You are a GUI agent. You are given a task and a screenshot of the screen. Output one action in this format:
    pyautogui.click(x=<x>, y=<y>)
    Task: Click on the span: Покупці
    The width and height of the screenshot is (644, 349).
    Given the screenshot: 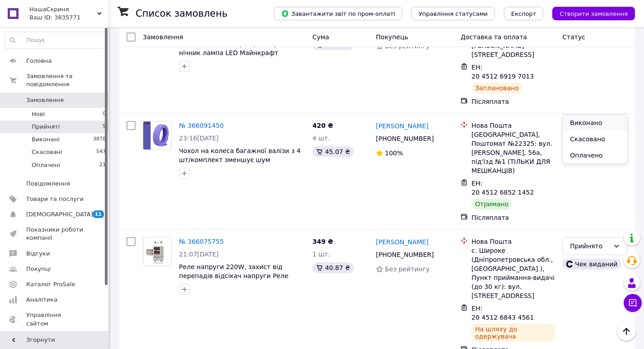 What is the action you would take?
    pyautogui.click(x=39, y=269)
    